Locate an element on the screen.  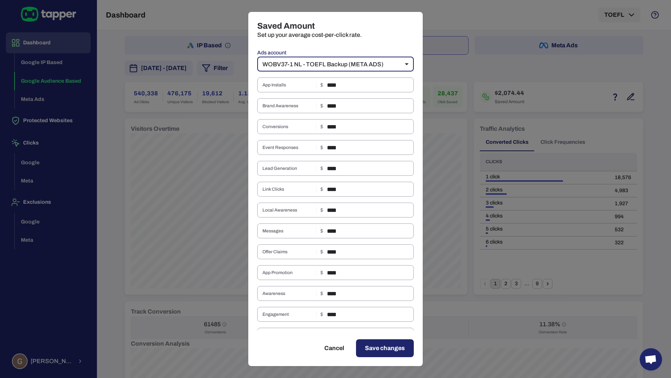
span: App Promotion is located at coordinates (288, 273).